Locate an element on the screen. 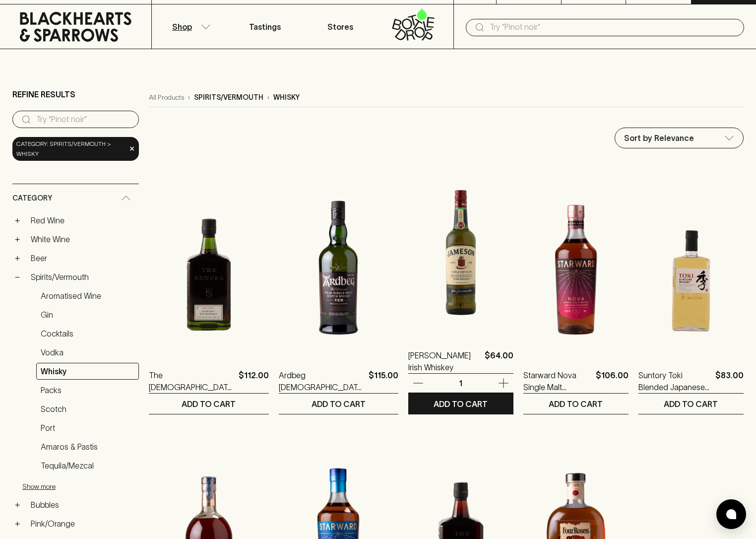  img: Starward Nova Single Malt Australian Whisky is located at coordinates (576, 267).